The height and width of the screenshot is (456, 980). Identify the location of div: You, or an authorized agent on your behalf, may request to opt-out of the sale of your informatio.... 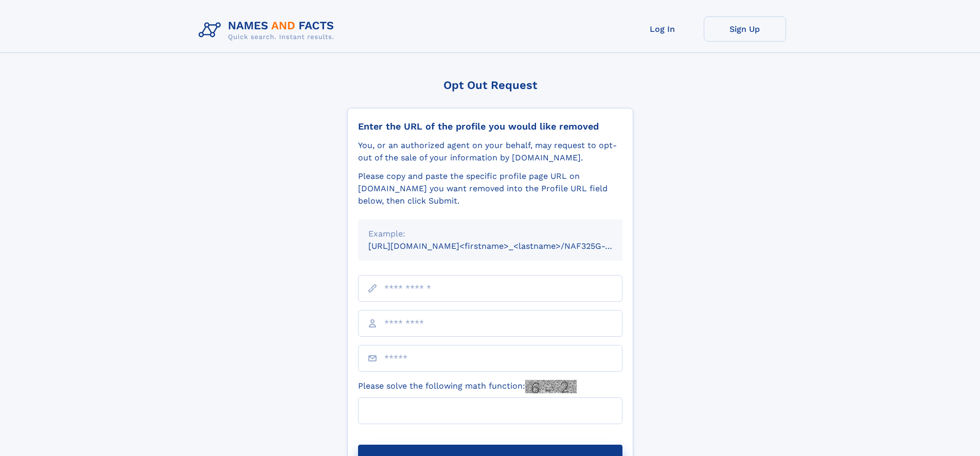
(490, 152).